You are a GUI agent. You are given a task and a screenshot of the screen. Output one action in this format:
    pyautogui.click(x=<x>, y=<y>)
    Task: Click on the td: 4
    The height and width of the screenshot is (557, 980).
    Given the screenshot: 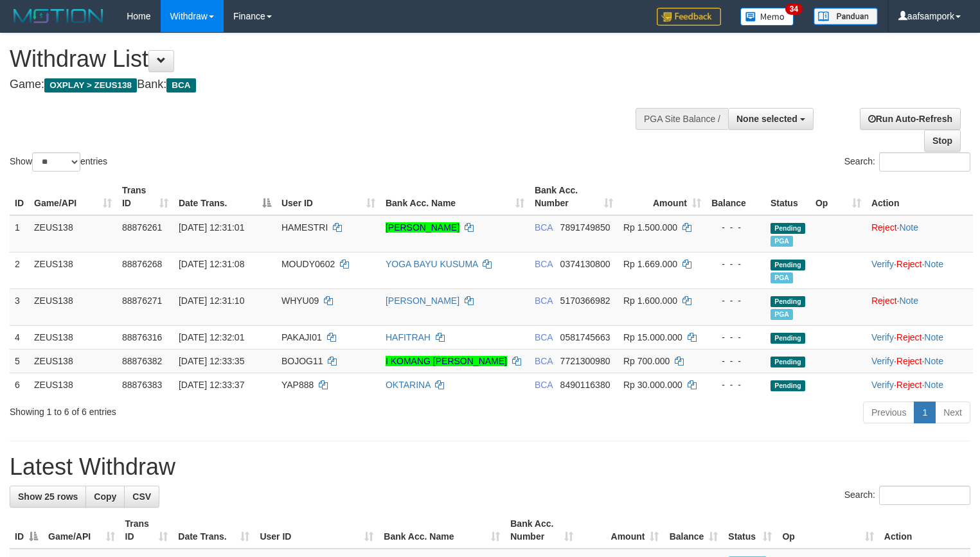 What is the action you would take?
    pyautogui.click(x=19, y=336)
    